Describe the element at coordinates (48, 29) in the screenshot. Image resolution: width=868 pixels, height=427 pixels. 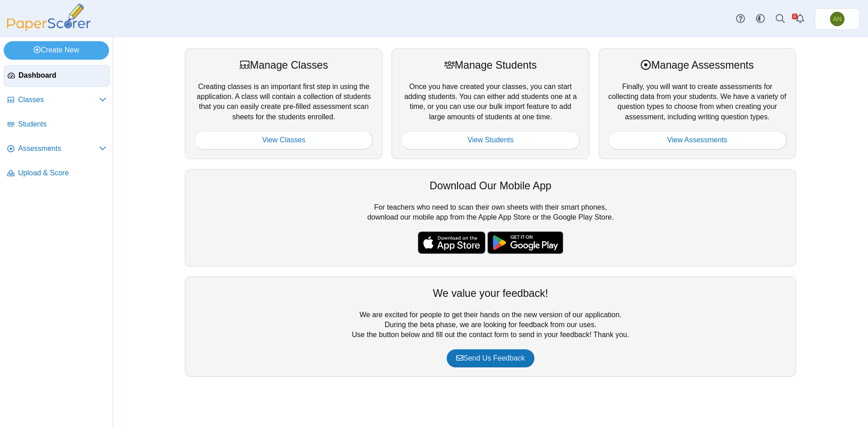
I see `a: PaperScorer` at that location.